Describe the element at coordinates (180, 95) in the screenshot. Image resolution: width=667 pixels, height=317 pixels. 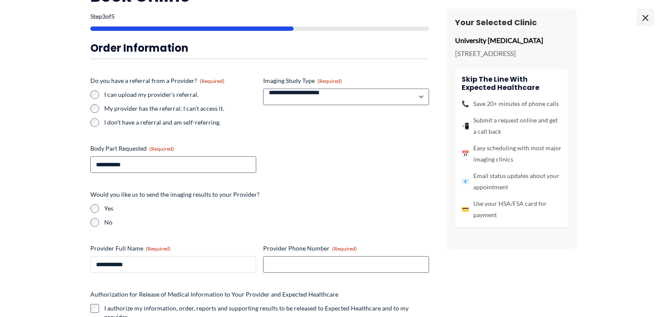
I see `label: I can upload my provider's referral.` at that location.